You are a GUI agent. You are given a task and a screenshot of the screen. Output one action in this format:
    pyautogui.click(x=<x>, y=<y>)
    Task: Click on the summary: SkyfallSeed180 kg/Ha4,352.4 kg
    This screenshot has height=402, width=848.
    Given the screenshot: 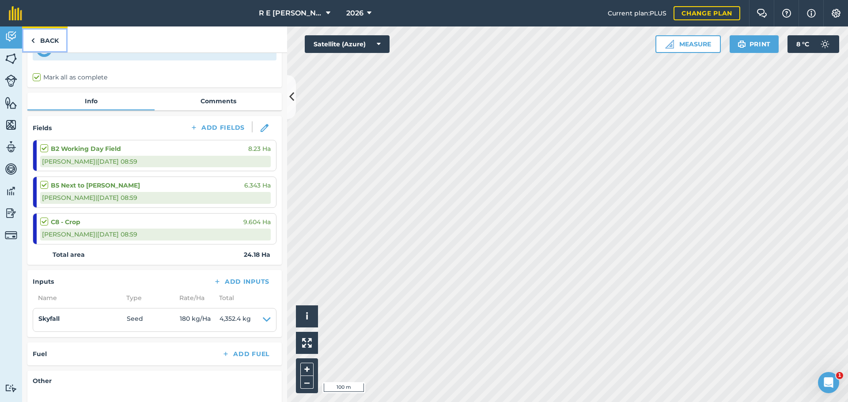 What is the action you would take?
    pyautogui.click(x=155, y=320)
    